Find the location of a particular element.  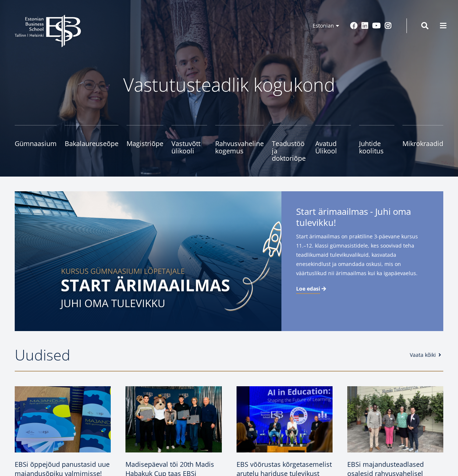

a: Vaata kõiki is located at coordinates (427, 355).